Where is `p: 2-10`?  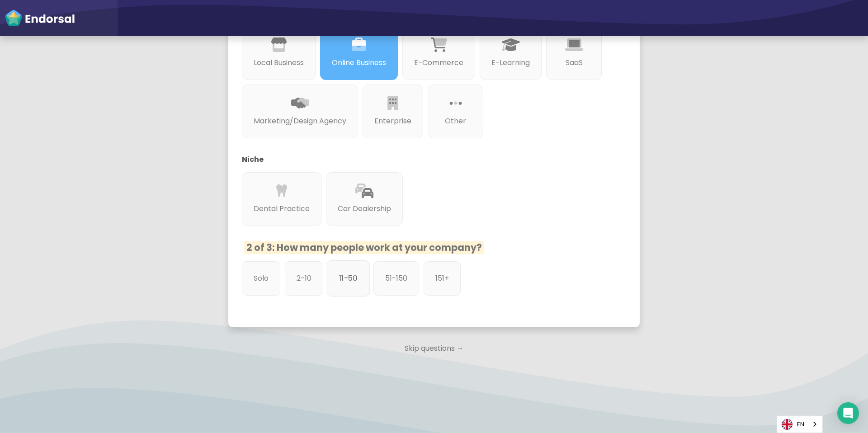 p: 2-10 is located at coordinates (304, 278).